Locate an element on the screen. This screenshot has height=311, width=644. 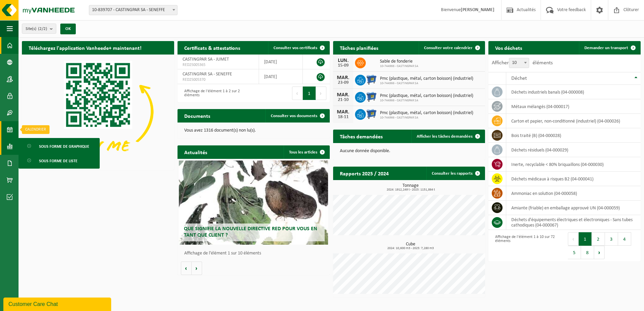
div: 23-09 is located at coordinates (343, 83).